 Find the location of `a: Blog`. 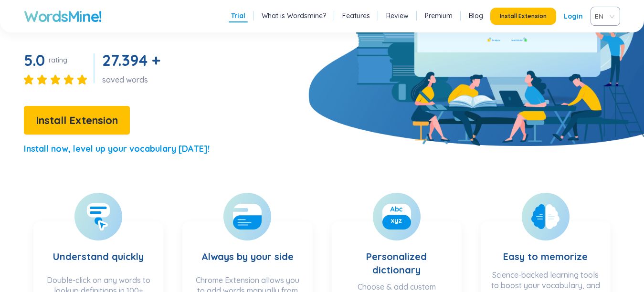

a: Blog is located at coordinates (476, 16).